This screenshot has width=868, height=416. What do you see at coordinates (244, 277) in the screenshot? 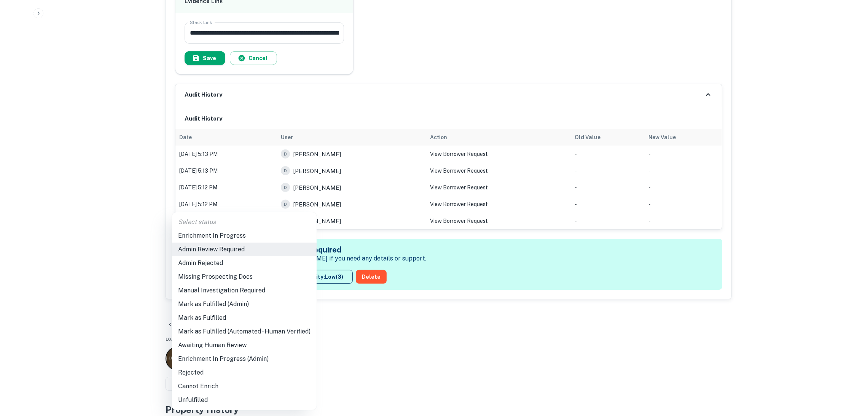
I see `li: Missing Prospecting Docs` at bounding box center [244, 277].